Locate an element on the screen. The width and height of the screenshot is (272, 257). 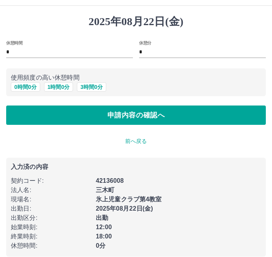
b: 出勤 is located at coordinates (102, 217).